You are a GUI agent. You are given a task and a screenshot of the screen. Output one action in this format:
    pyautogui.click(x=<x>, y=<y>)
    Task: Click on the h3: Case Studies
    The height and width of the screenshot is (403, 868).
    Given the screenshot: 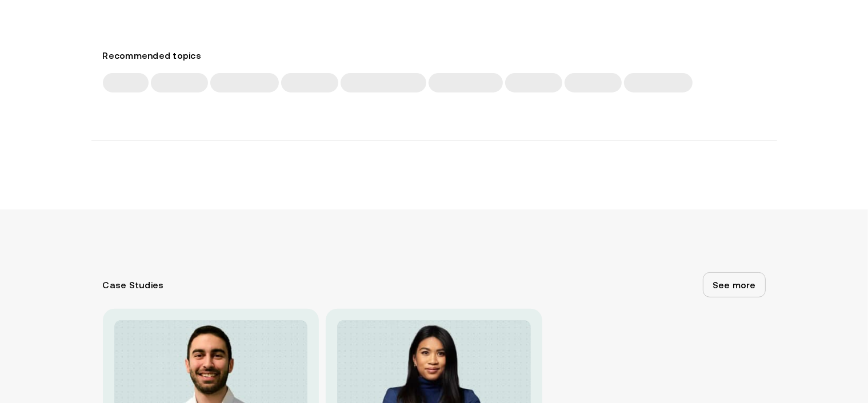 What is the action you would take?
    pyautogui.click(x=133, y=285)
    